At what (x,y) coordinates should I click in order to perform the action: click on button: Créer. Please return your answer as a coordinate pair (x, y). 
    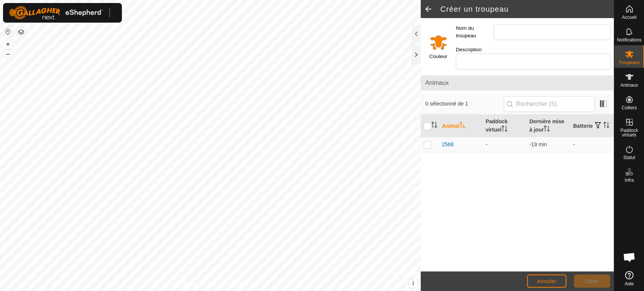
    Looking at the image, I should click on (592, 281).